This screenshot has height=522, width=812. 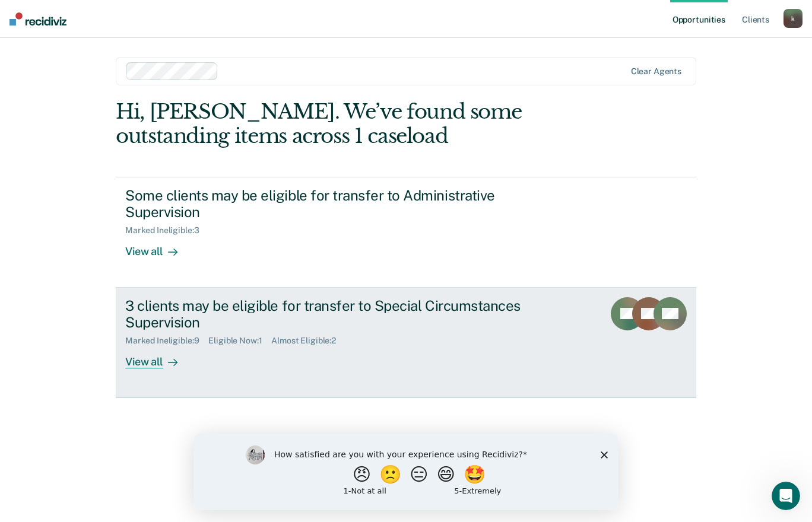 I want to click on a: Some clients may be eligible for transfer to Administrative SupervisionMarked Ineligible:3View all, so click(x=406, y=232).